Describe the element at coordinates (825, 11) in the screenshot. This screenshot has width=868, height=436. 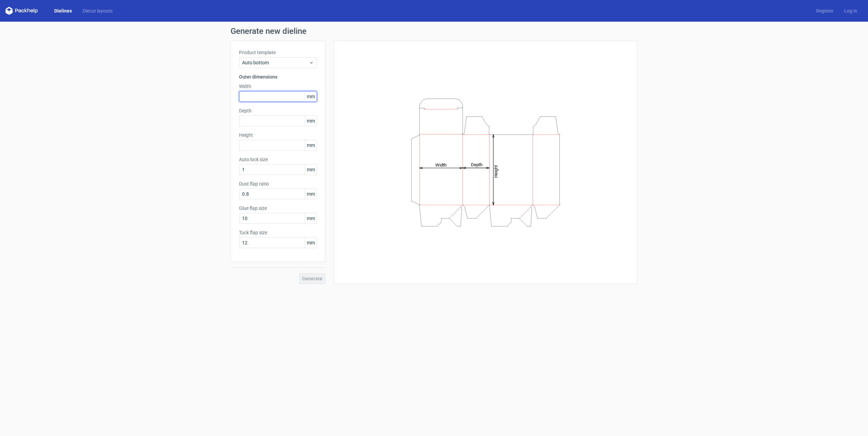
I see `a: Register` at that location.